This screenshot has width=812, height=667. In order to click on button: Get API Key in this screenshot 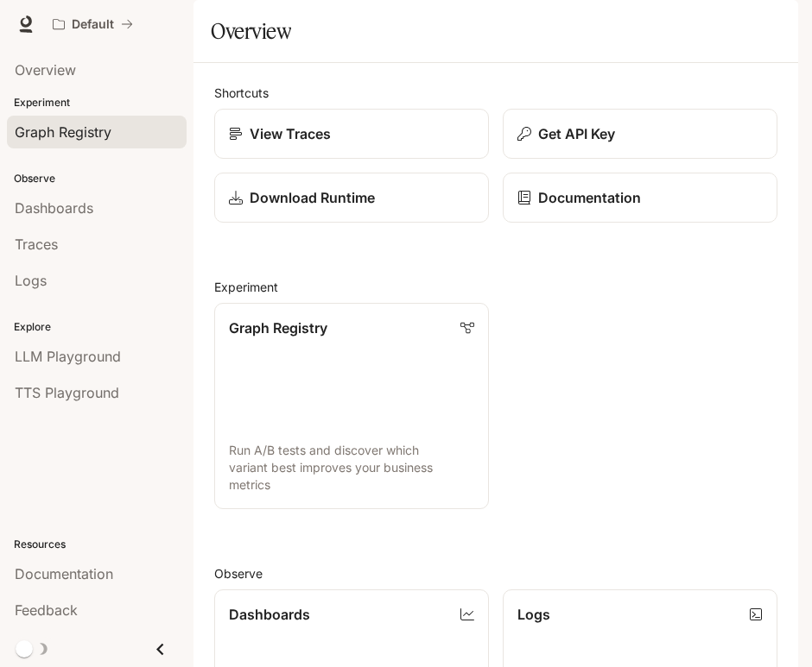, I will do `click(640, 133)`.